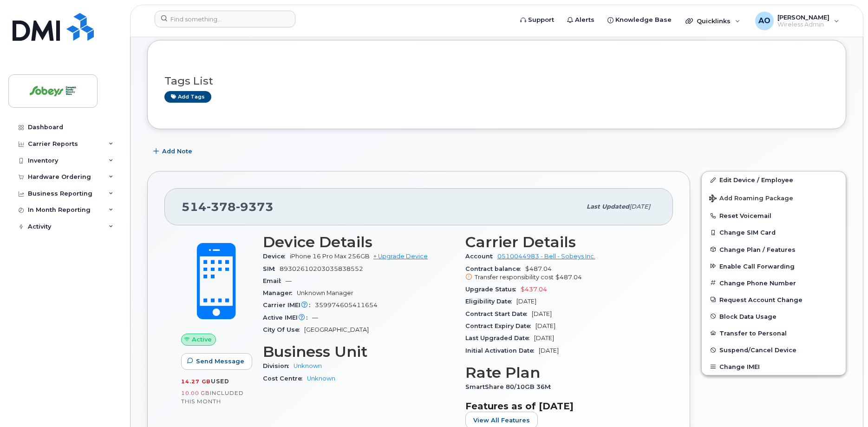 The height and width of the screenshot is (427, 868). What do you see at coordinates (639, 20) in the screenshot?
I see `a: Knowledge Base` at bounding box center [639, 20].